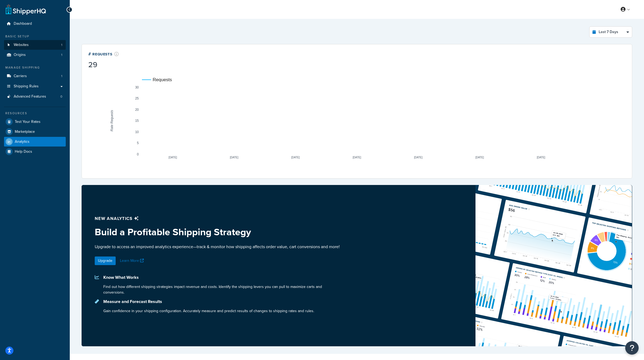 This screenshot has height=360, width=644. I want to click on a: Origins1, so click(35, 55).